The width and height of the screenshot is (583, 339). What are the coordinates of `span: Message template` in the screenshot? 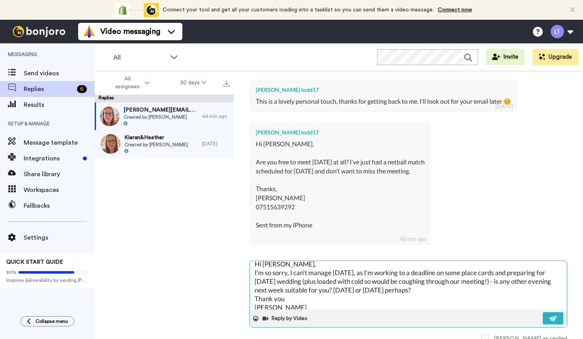 It's located at (59, 143).